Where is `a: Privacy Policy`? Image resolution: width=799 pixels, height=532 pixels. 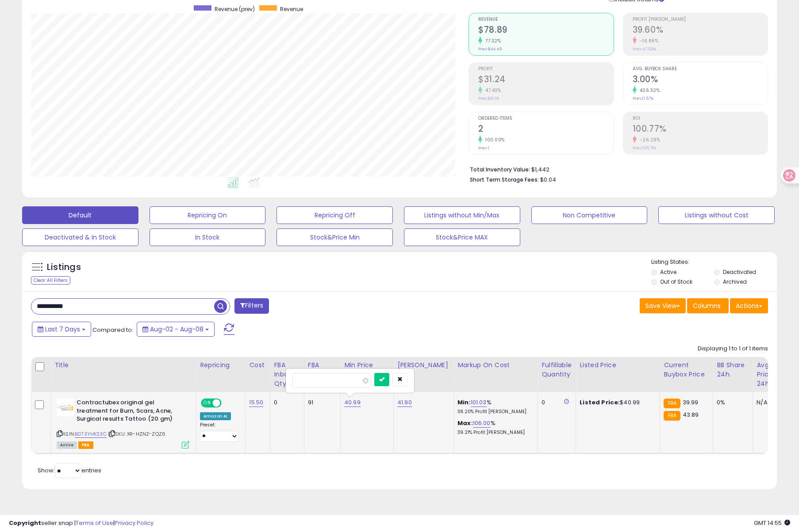 a: Privacy Policy is located at coordinates (134, 523).